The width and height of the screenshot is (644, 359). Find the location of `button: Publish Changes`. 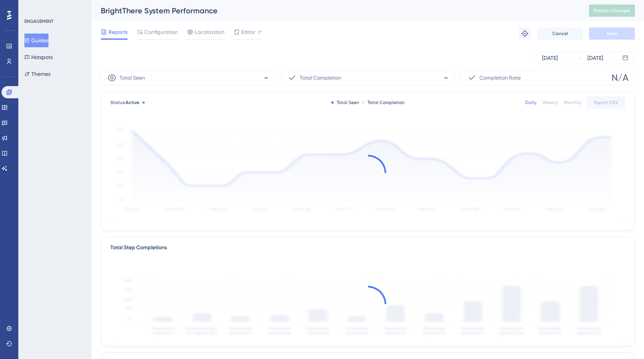

button: Publish Changes is located at coordinates (612, 11).